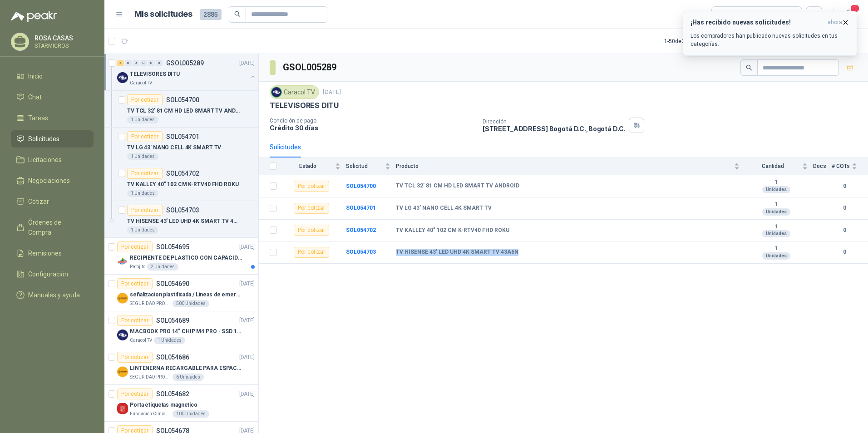  What do you see at coordinates (780, 167) in the screenshot?
I see `th: Cantidad` at bounding box center [780, 167].